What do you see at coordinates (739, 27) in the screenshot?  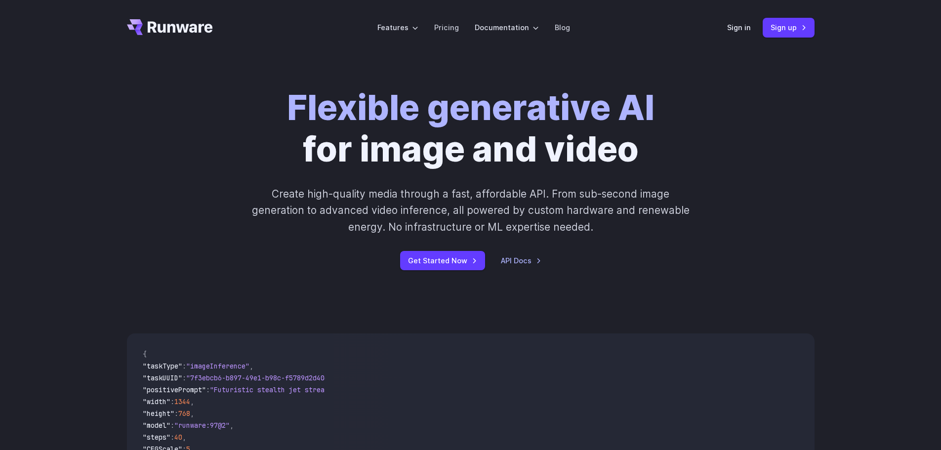 I see `a: Sign in` at bounding box center [739, 27].